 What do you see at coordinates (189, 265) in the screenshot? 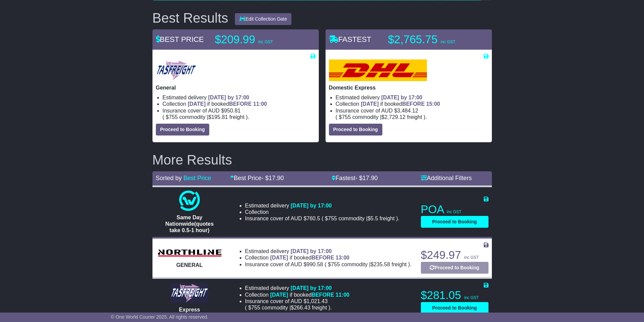
I see `span: GENERAL` at bounding box center [189, 265].